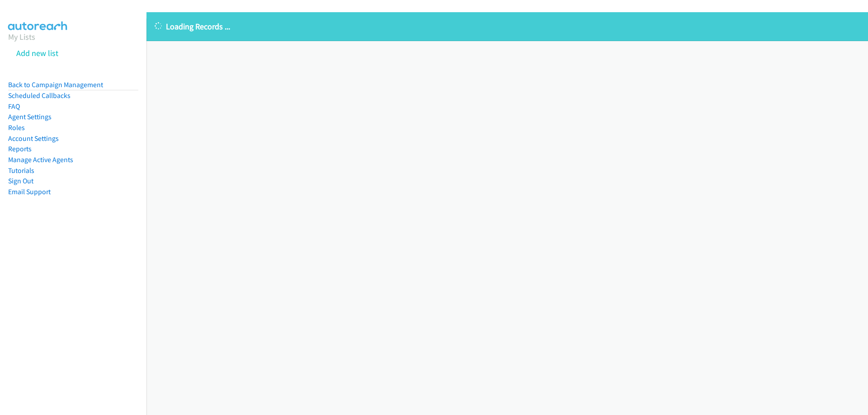  Describe the element at coordinates (30, 116) in the screenshot. I see `a: Agent Settings` at that location.